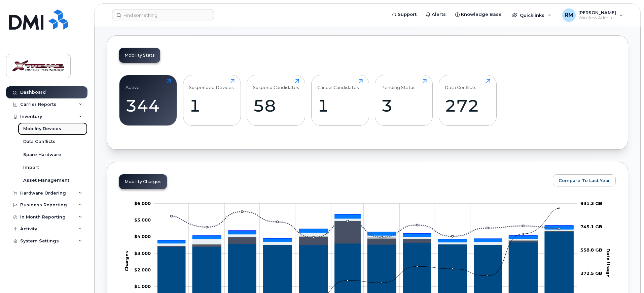  I want to click on g: PST, so click(365, 227).